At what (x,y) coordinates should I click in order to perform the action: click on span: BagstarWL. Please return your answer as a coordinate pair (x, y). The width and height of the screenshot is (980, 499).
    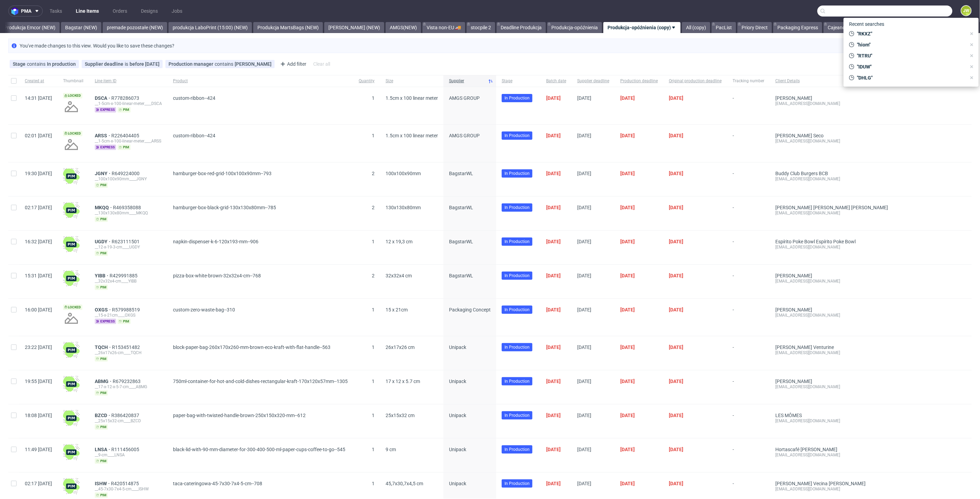
    Looking at the image, I should click on (461, 242).